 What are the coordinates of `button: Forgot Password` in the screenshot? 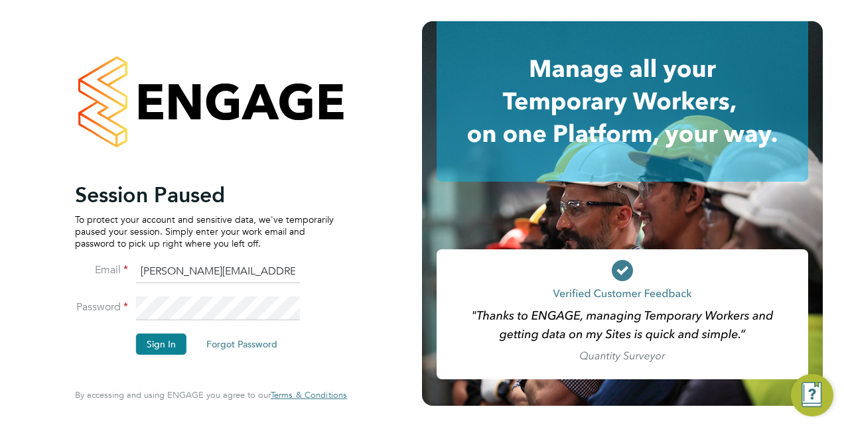 It's located at (242, 345).